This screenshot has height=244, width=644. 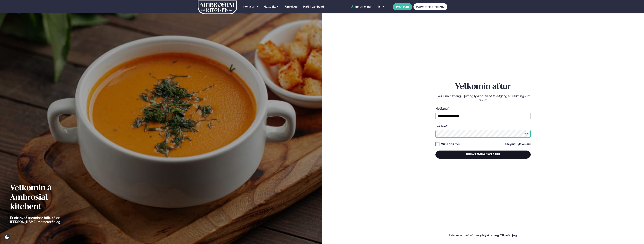 I want to click on a: Gleymdi lykilorðinu, so click(x=518, y=144).